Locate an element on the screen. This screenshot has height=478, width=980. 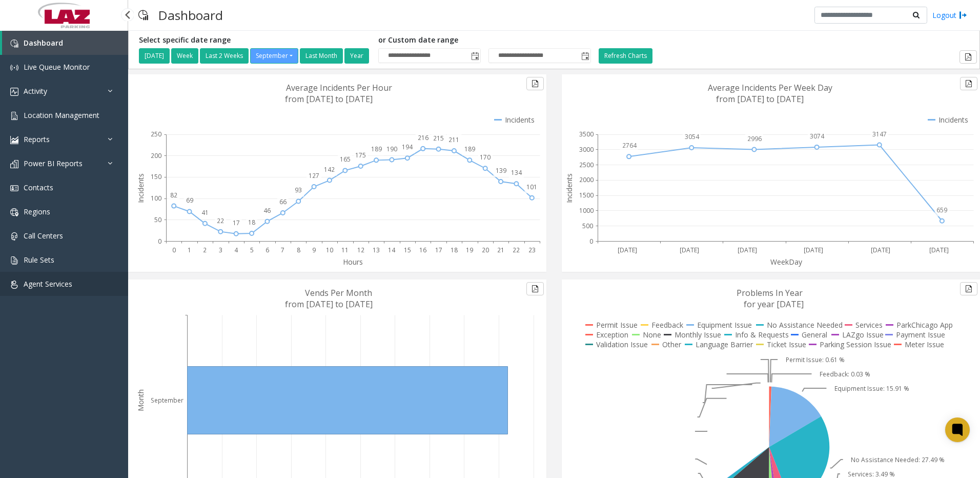
text: 7 is located at coordinates (283, 250).